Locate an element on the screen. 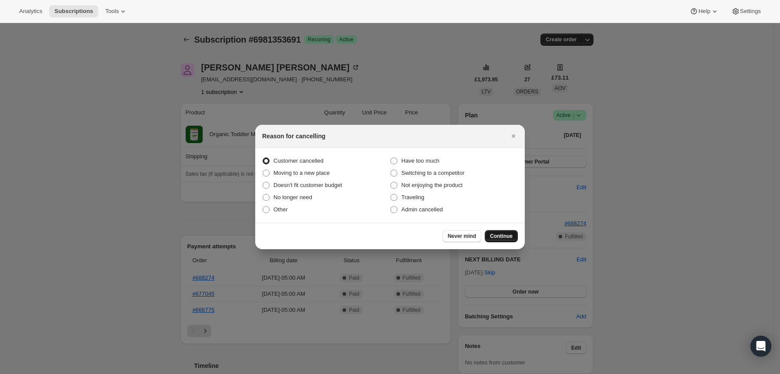 Image resolution: width=780 pixels, height=374 pixels. span: Customer cancelled is located at coordinates (298, 160).